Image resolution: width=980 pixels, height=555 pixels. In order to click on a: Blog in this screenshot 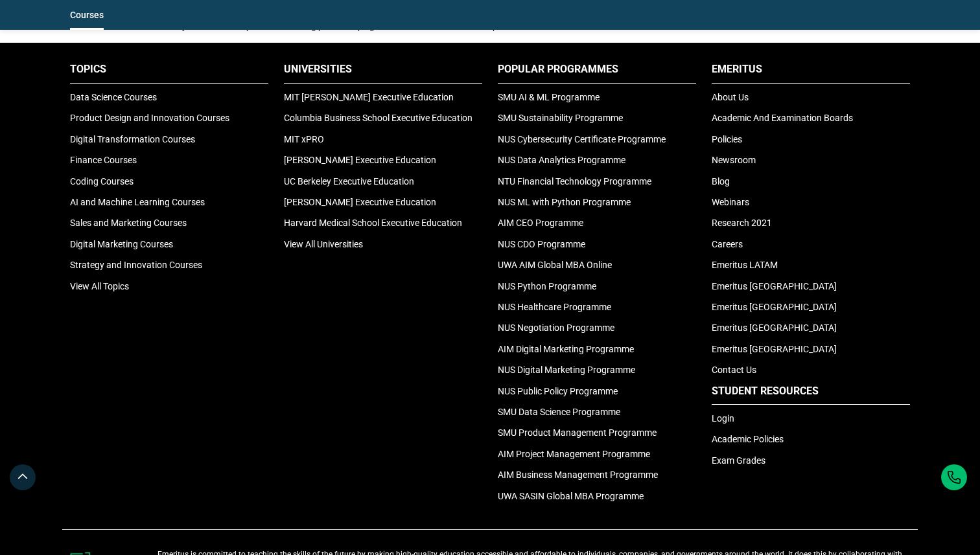, I will do `click(721, 181)`.